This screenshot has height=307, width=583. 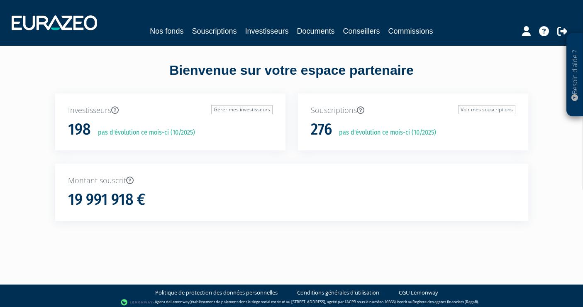 I want to click on a: Lemonway, so click(x=180, y=301).